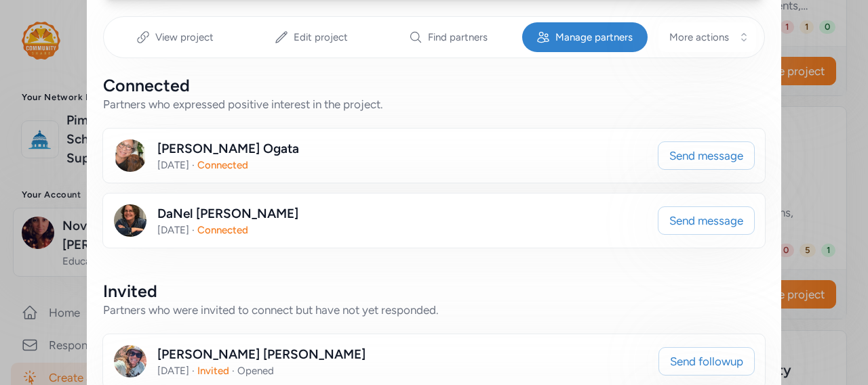  Describe the element at coordinates (706, 362) in the screenshot. I see `span: Send followup` at that location.